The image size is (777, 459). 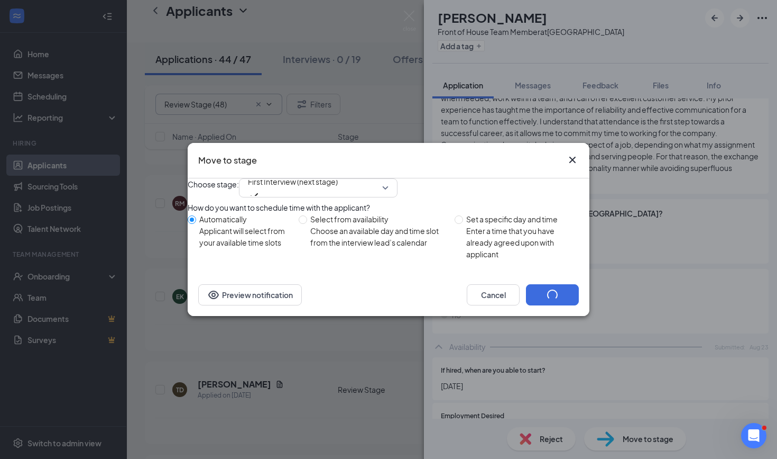 I want to click on button: EyePreview notification, so click(x=250, y=295).